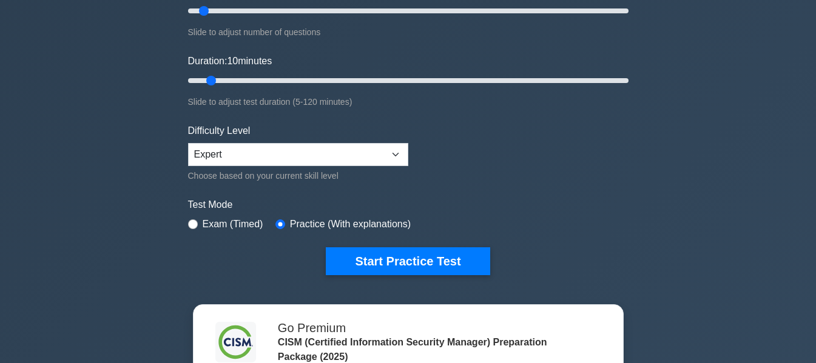 The width and height of the screenshot is (816, 363). Describe the element at coordinates (230, 61) in the screenshot. I see `label: Duration: minutes` at that location.